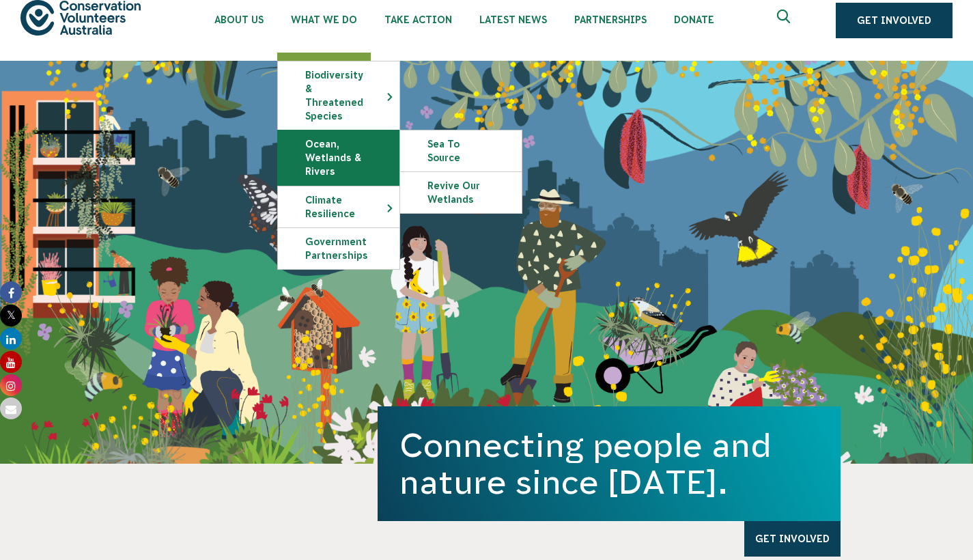 The image size is (973, 560). I want to click on span: Take Action, so click(418, 20).